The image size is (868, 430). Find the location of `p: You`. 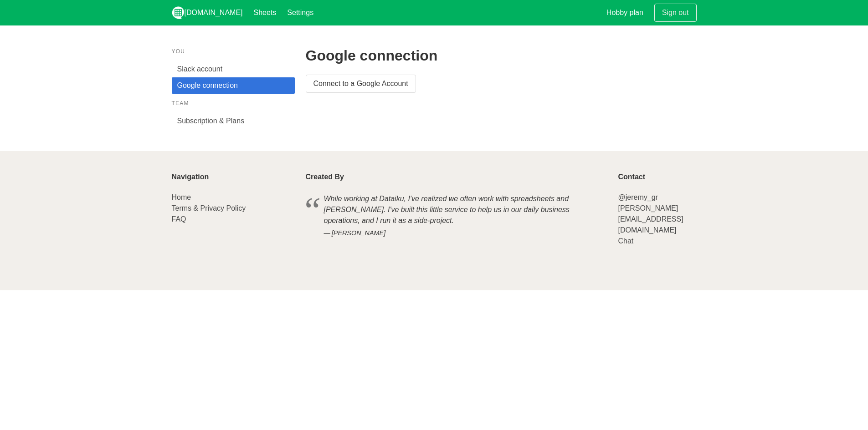

p: You is located at coordinates (233, 51).